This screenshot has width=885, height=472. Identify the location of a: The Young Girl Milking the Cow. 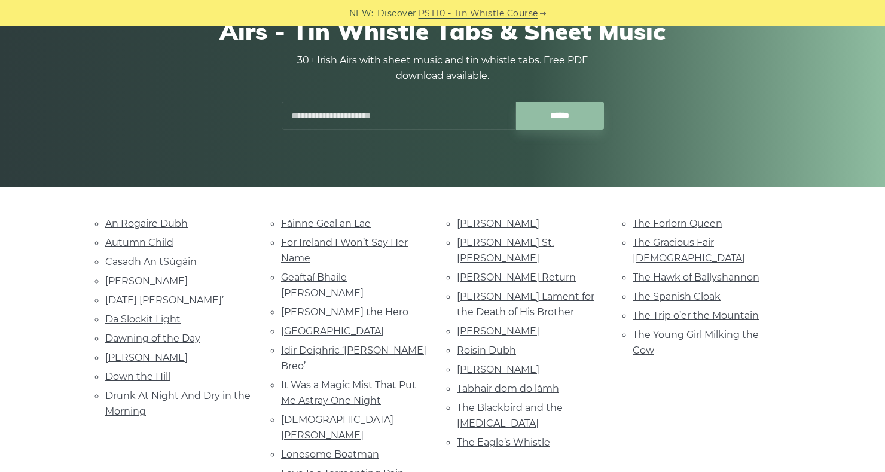
(696, 342).